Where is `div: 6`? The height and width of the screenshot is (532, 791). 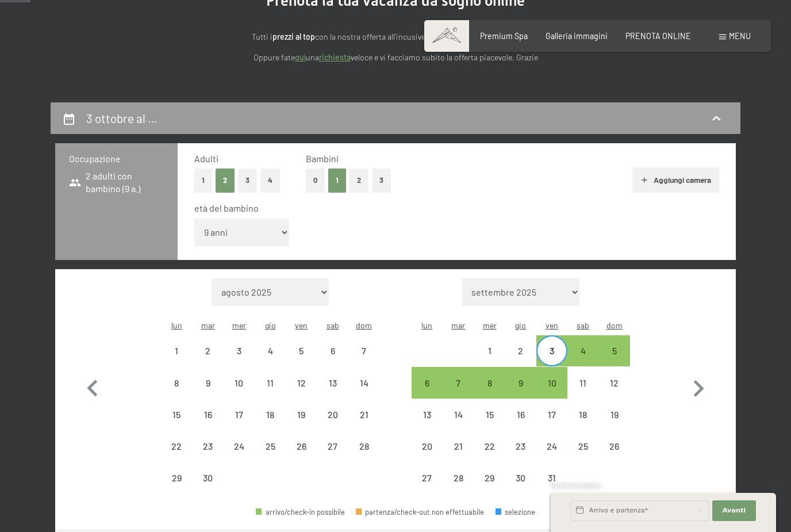 div: 6 is located at coordinates (427, 393).